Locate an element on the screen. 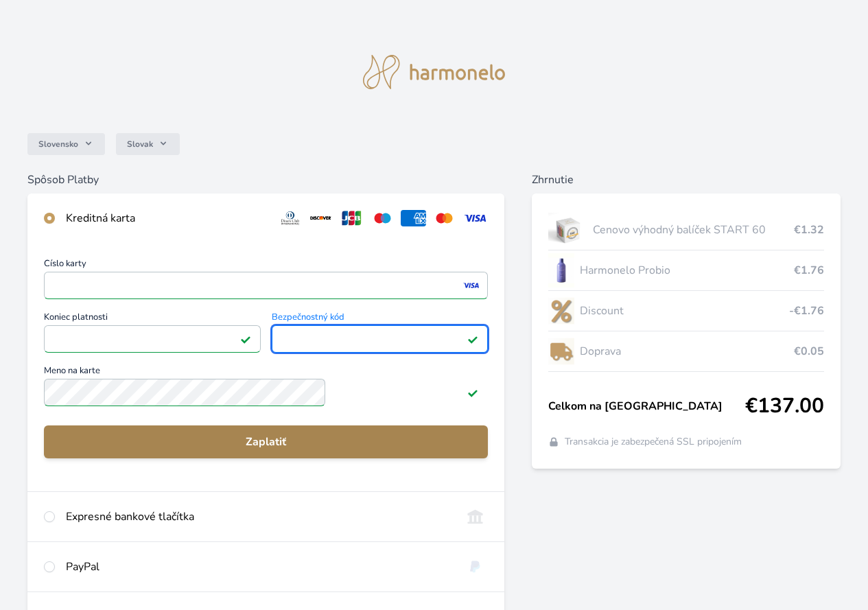 This screenshot has height=610, width=868. div: Kreditná karta is located at coordinates (166, 219).